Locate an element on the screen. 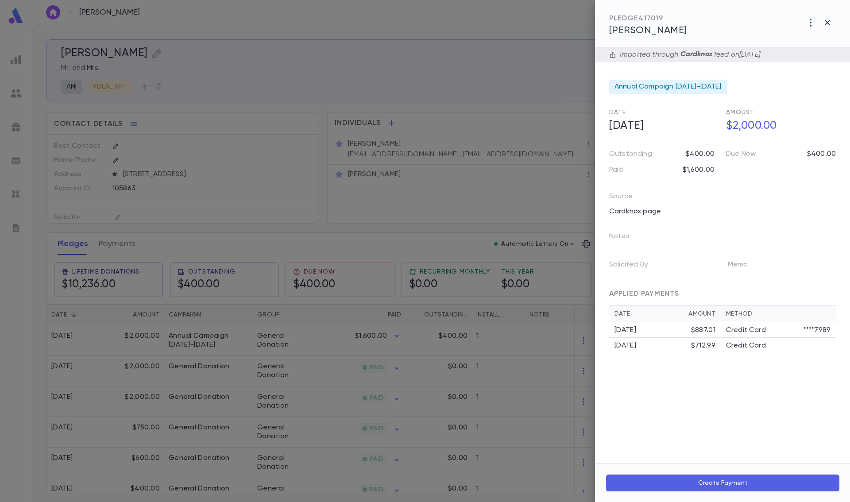  div: PLEDGE 417019 is located at coordinates (648, 19).